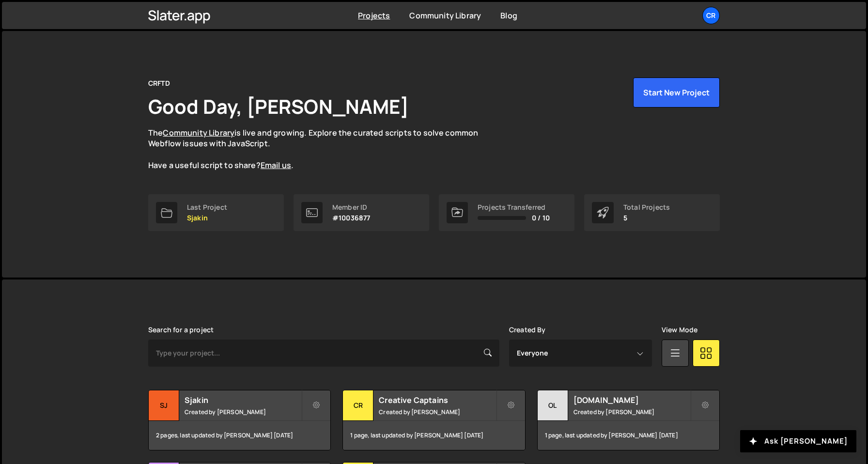  I want to click on div: CRFTD, so click(159, 83).